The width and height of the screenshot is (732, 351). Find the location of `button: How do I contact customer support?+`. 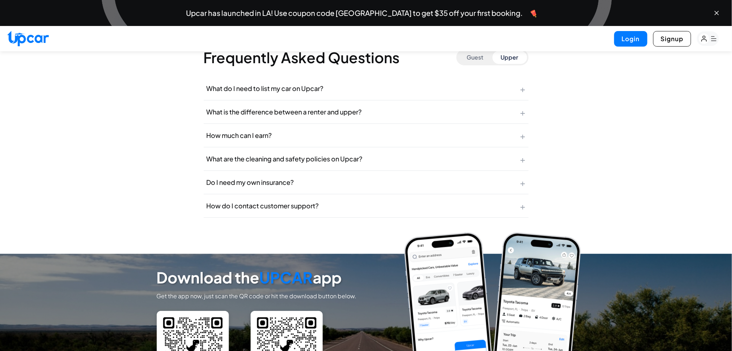

button: How do I contact customer support?+ is located at coordinates (366, 206).